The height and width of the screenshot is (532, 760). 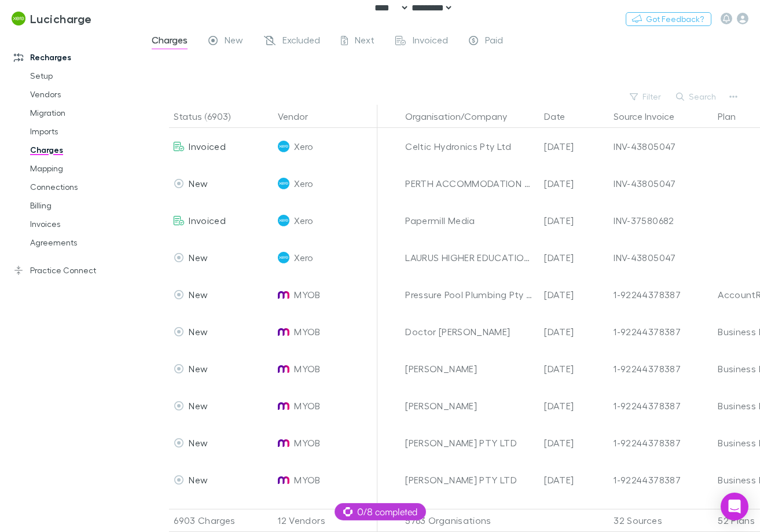 I want to click on span: Excluded, so click(x=301, y=42).